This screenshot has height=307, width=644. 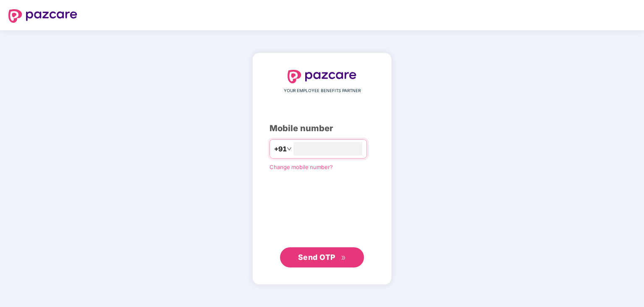 What do you see at coordinates (289, 149) in the screenshot?
I see `span: down` at bounding box center [289, 149].